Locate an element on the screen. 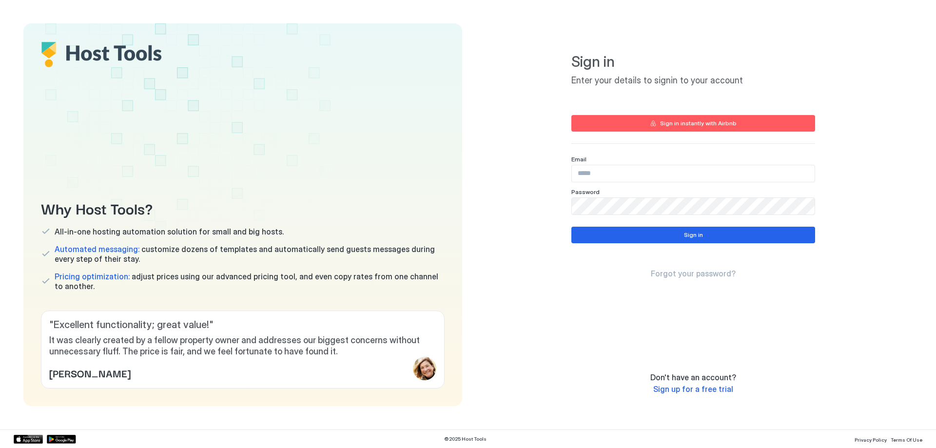 The image size is (936, 448). a: Google Play Store is located at coordinates (61, 439).